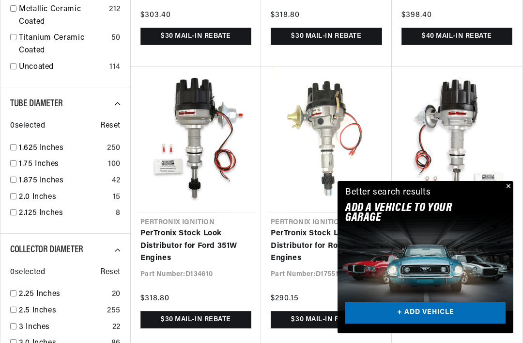 This screenshot has width=523, height=343. What do you see at coordinates (62, 67) in the screenshot?
I see `a: Uncoated` at bounding box center [62, 67].